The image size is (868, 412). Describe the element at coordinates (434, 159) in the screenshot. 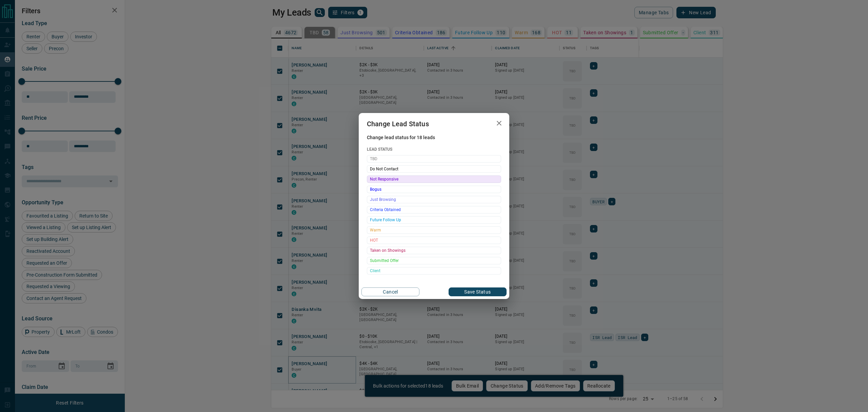

I see `div: TBD` at that location.